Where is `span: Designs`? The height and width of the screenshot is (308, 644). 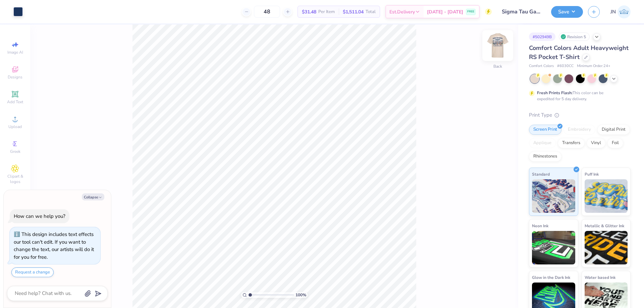
span: Designs is located at coordinates (15, 77).